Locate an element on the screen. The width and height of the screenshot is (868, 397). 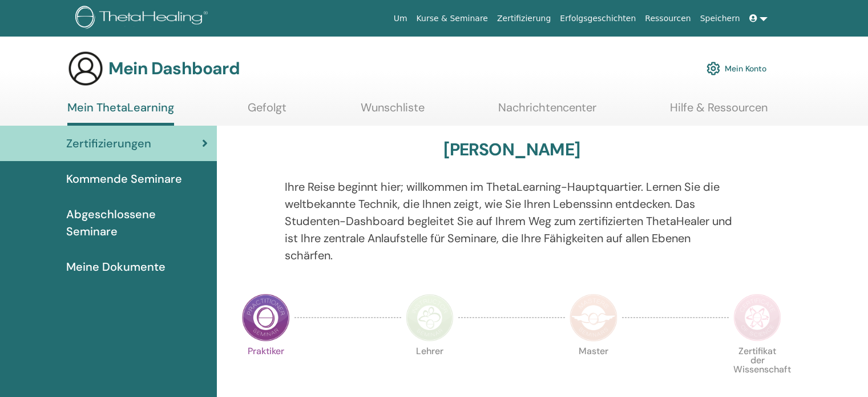
font: Ressourcen is located at coordinates (668, 18).